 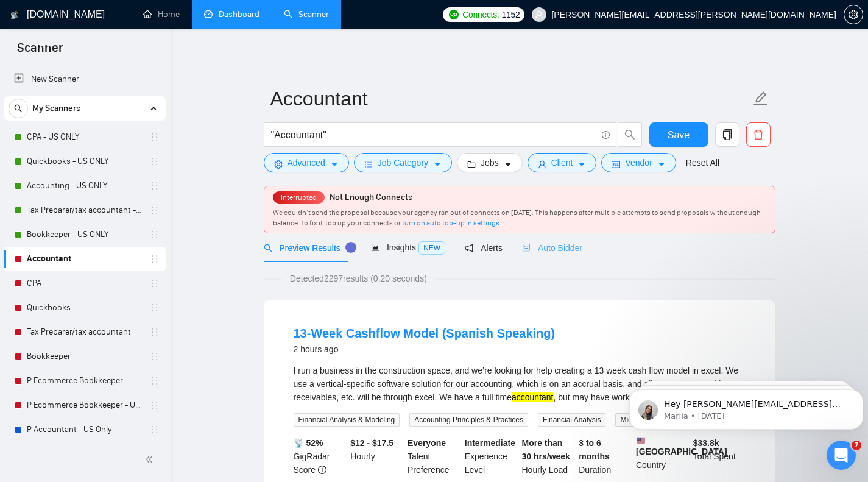 What do you see at coordinates (856, 445) in the screenshot?
I see `span: 7` at bounding box center [856, 445].